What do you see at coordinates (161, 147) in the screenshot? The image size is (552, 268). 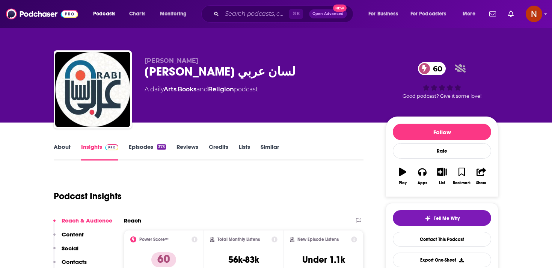 I see `div: 373` at bounding box center [161, 147].